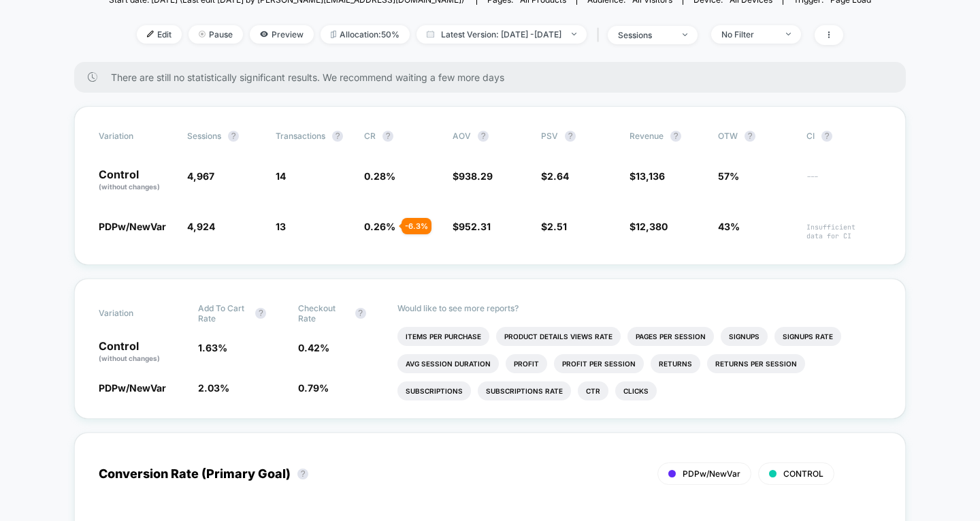 The width and height of the screenshot is (980, 521). I want to click on span: CONTROL, so click(803, 473).